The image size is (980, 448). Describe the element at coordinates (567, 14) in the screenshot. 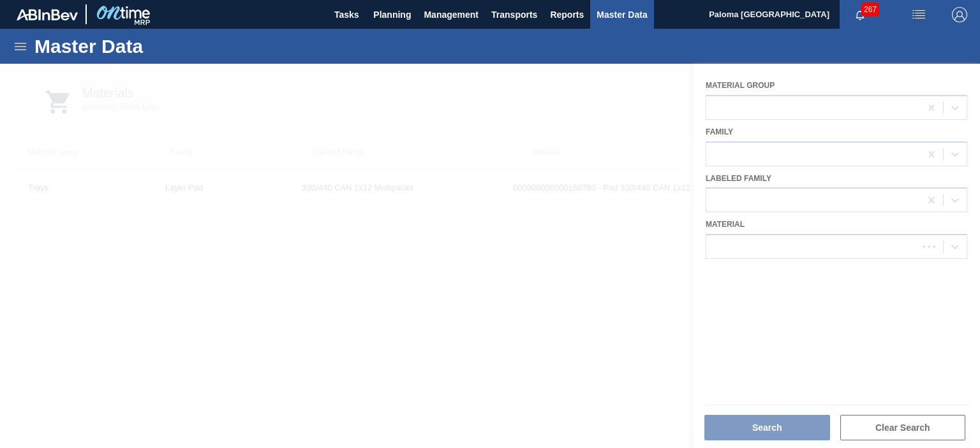

I see `span: Reports` at that location.